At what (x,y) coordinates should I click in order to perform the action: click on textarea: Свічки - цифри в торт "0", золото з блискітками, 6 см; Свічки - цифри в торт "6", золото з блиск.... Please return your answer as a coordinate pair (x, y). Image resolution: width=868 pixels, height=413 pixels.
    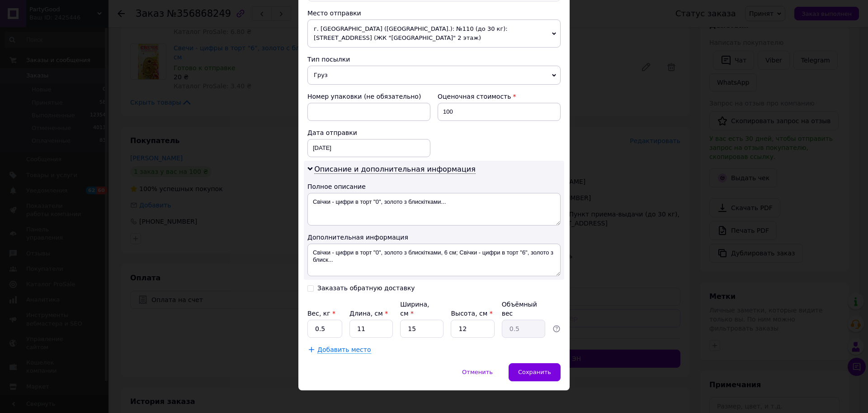
    Looking at the image, I should click on (434, 260).